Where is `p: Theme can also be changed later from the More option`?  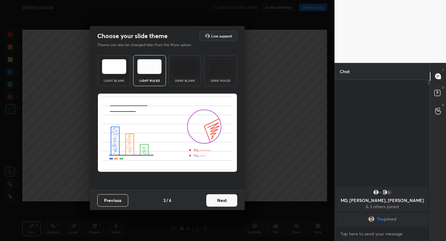
p: Theme can also be changed later from the More option is located at coordinates (147, 45).